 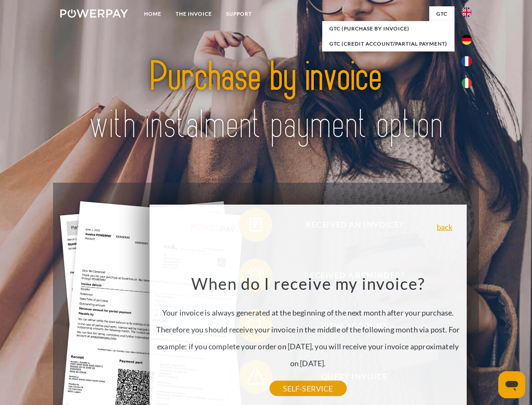 What do you see at coordinates (266, 101) in the screenshot?
I see `img: title-powerpay_en.svg` at bounding box center [266, 101].